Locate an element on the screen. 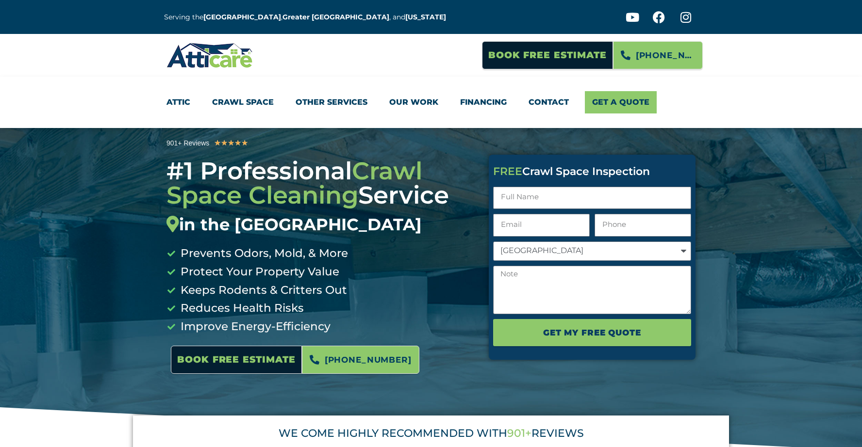 The height and width of the screenshot is (447, 862). a: Contact is located at coordinates (548, 102).